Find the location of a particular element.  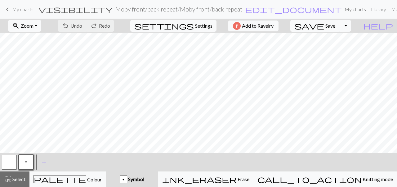

span: highlight_alt is located at coordinates (8, 179).